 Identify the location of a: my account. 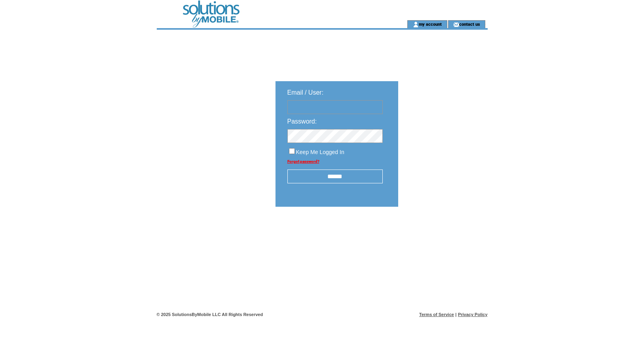
(430, 24).